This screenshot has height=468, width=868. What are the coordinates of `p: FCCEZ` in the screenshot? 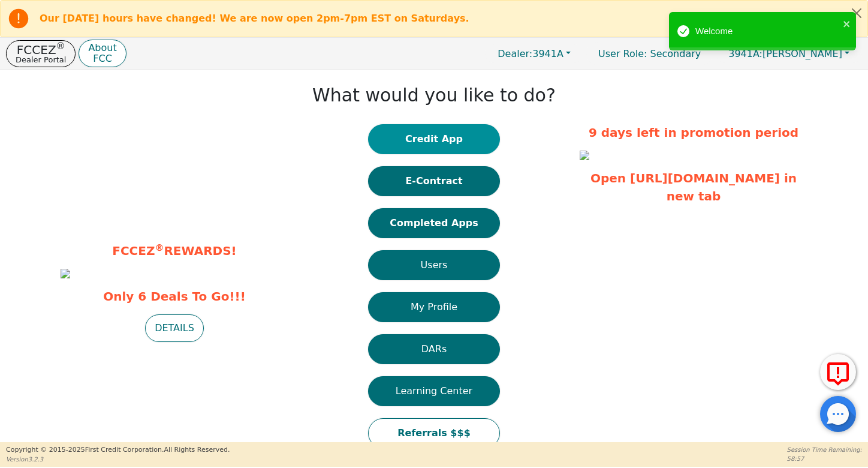 It's located at (41, 50).